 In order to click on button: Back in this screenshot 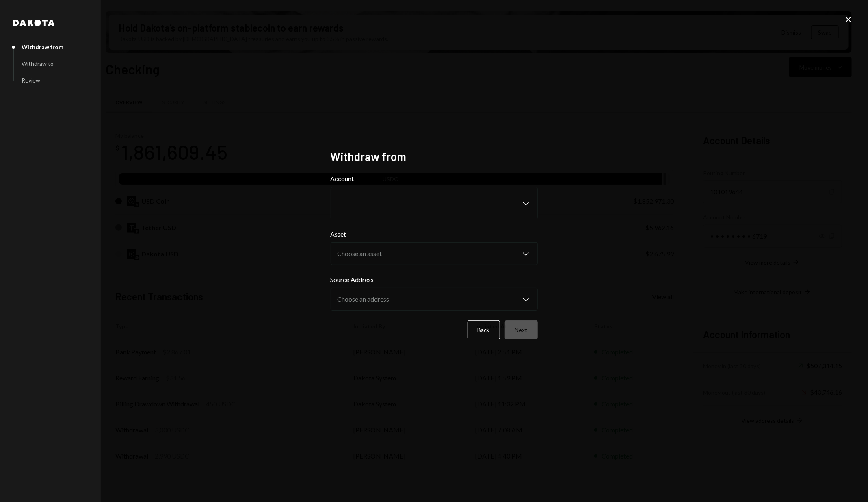, I will do `click(484, 329)`.